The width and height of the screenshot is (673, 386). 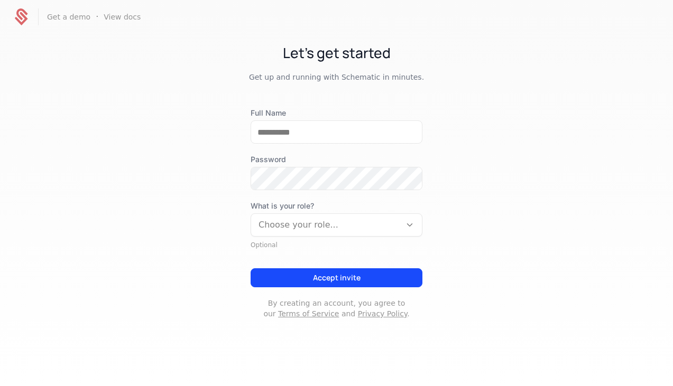 What do you see at coordinates (336, 206) in the screenshot?
I see `span: What is your role?` at bounding box center [336, 206].